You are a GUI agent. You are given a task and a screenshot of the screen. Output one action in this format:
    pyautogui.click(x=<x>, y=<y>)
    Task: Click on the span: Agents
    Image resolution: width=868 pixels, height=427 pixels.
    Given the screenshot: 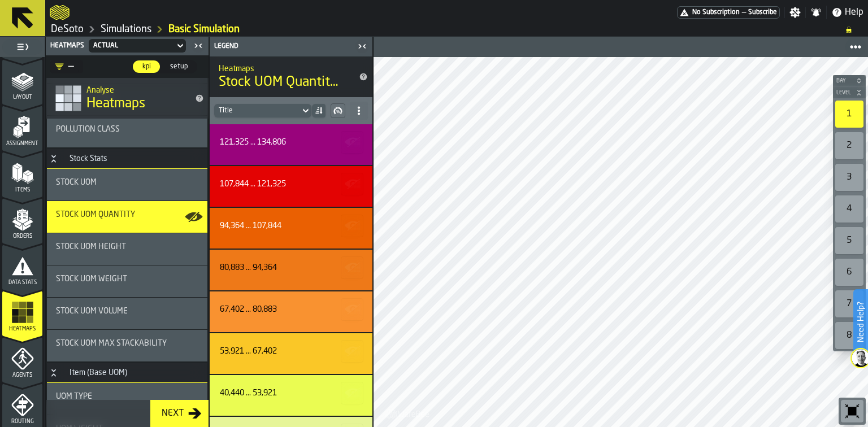 What is the action you would take?
    pyautogui.click(x=22, y=375)
    